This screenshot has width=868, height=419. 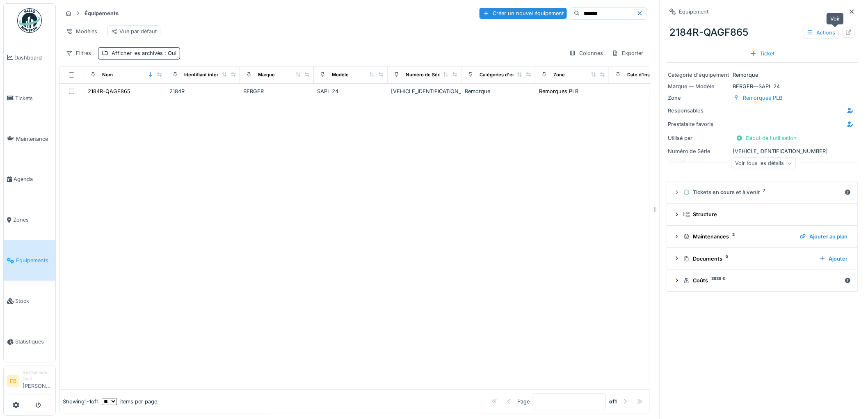 I want to click on div: Utilisé par, so click(x=699, y=138).